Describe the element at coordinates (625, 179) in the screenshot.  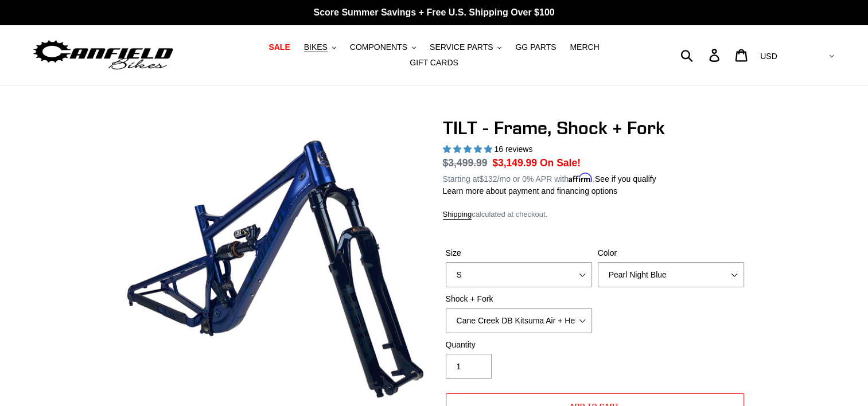
I see `a: See if you qualify - Learn more about Affirm Financing (opens in modal)` at that location.